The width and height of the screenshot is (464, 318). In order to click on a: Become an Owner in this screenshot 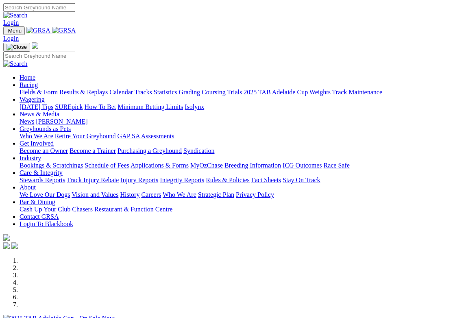, I will do `click(43, 150)`.